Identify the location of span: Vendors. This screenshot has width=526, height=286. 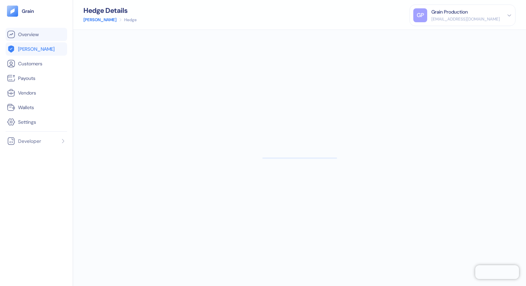
(27, 93).